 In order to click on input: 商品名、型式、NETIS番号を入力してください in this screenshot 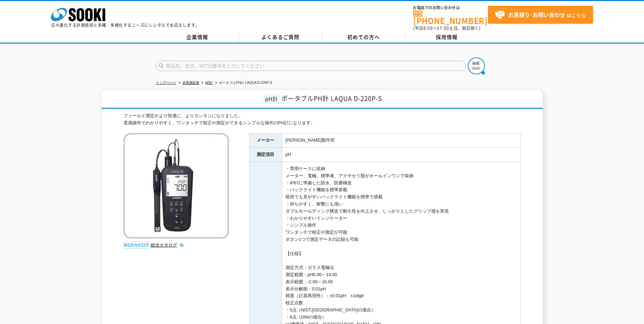, I will do `click(311, 66)`.